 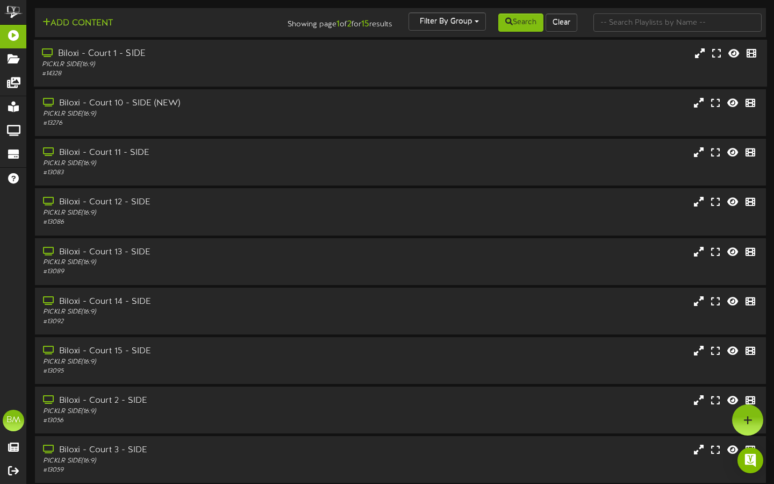 I want to click on div: # 14328, so click(x=186, y=74).